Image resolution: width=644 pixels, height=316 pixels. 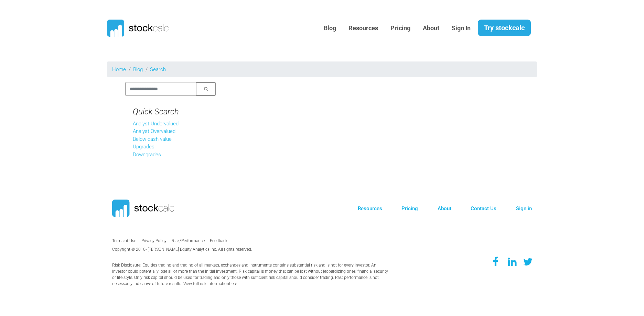 What do you see at coordinates (119, 69) in the screenshot?
I see `a: Home` at bounding box center [119, 69].